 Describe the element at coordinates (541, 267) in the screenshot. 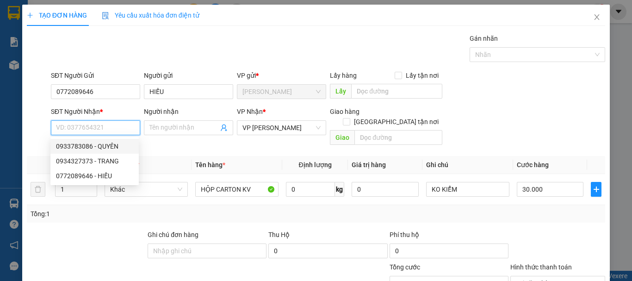

I see `label: Hình thức thanh toán` at that location.